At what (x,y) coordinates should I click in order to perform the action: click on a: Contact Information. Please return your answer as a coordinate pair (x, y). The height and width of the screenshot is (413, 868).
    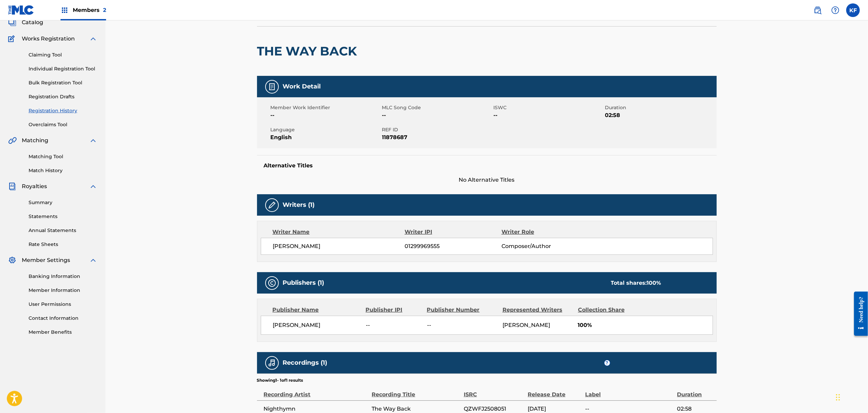
    Looking at the image, I should click on (63, 318).